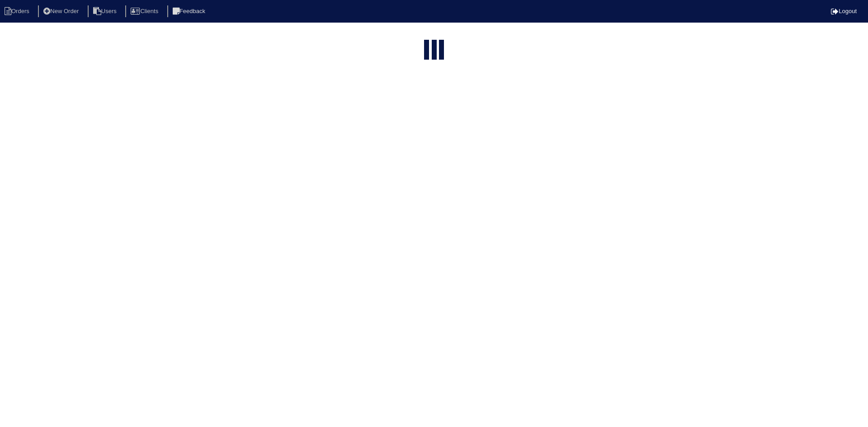 This screenshot has width=868, height=427. Describe the element at coordinates (434, 51) in the screenshot. I see `div: loading...` at that location.